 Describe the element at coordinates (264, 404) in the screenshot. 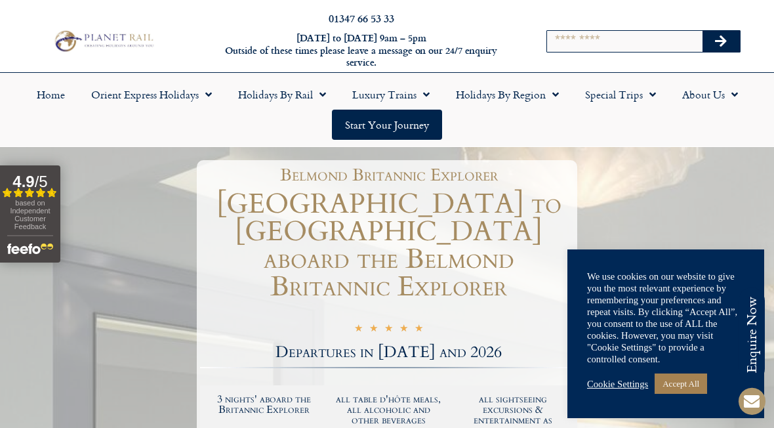

I see `h2: 3 nights' aboard the Britannic Explorer` at that location.